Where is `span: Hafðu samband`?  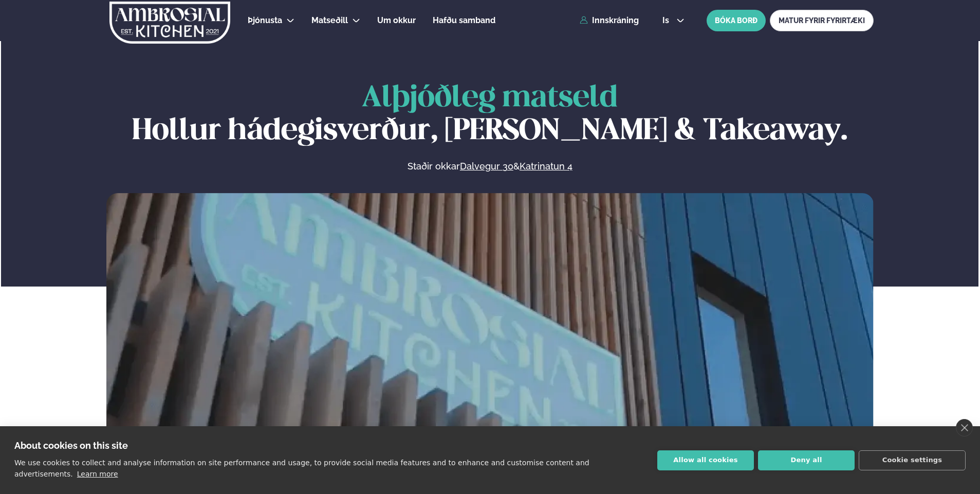
span: Hafðu samband is located at coordinates (464, 20).